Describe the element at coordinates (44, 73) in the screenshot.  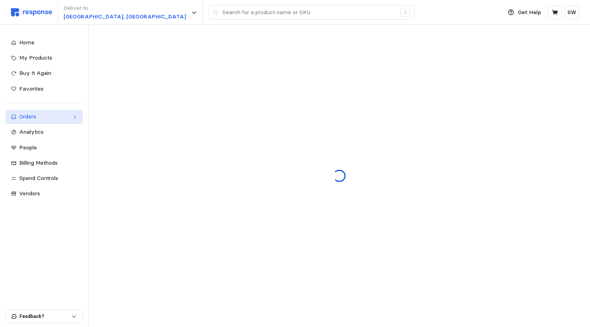
I see `a: Buy It Again` at that location.